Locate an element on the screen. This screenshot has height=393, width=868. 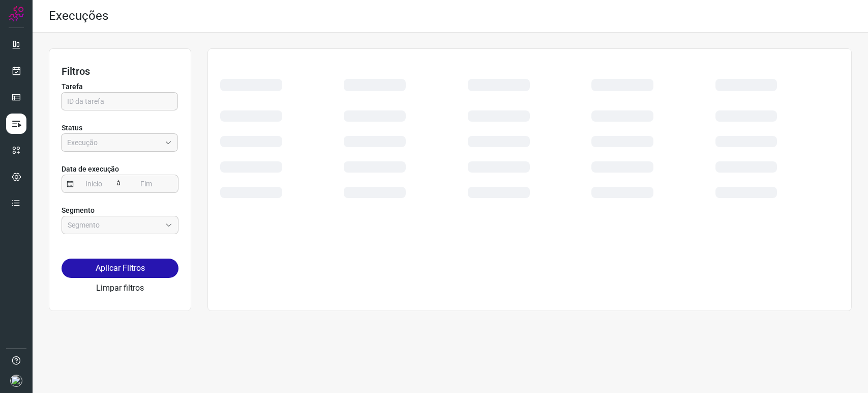
button: Limpar filtros is located at coordinates (120, 288).